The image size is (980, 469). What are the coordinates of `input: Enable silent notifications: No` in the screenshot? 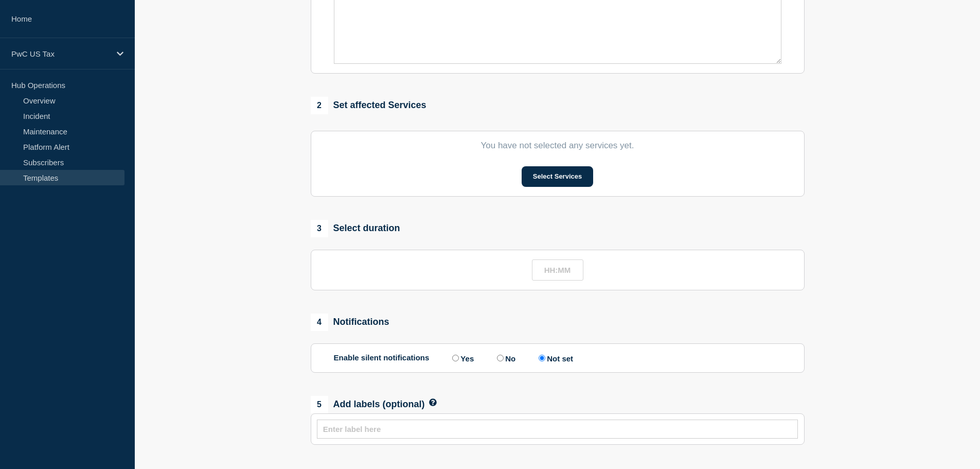 It's located at (500, 358).